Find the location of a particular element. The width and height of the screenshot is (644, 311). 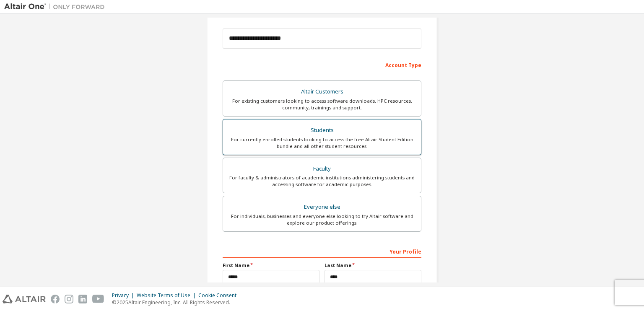

div: For existing customers looking to access software downloads, HPC resources, community, trainings ... is located at coordinates (322, 104).